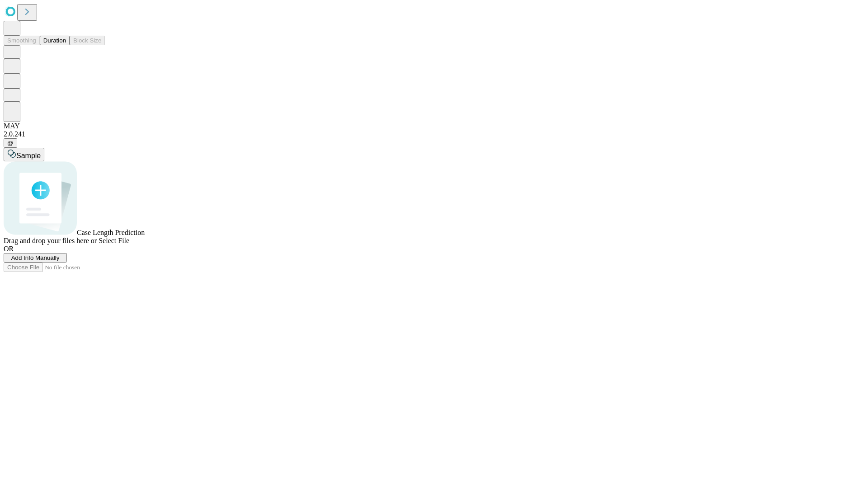  I want to click on span: Select File, so click(114, 240).